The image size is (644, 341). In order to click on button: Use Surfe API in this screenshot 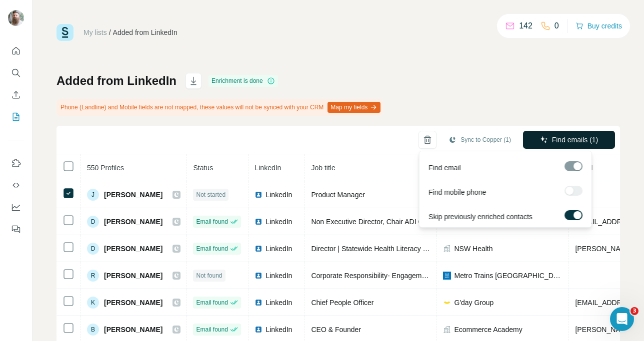, I will do `click(16, 186)`.